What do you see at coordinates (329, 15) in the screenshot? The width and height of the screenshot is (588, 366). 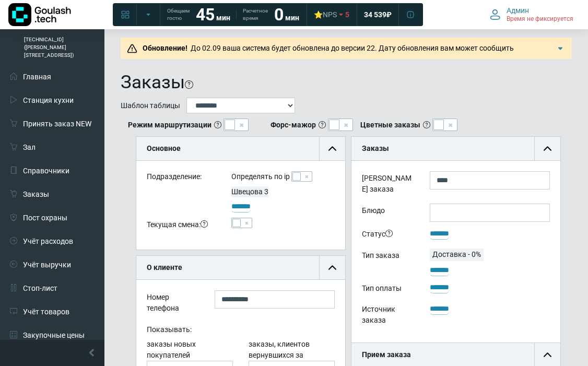 I see `span: NPS` at bounding box center [329, 15].